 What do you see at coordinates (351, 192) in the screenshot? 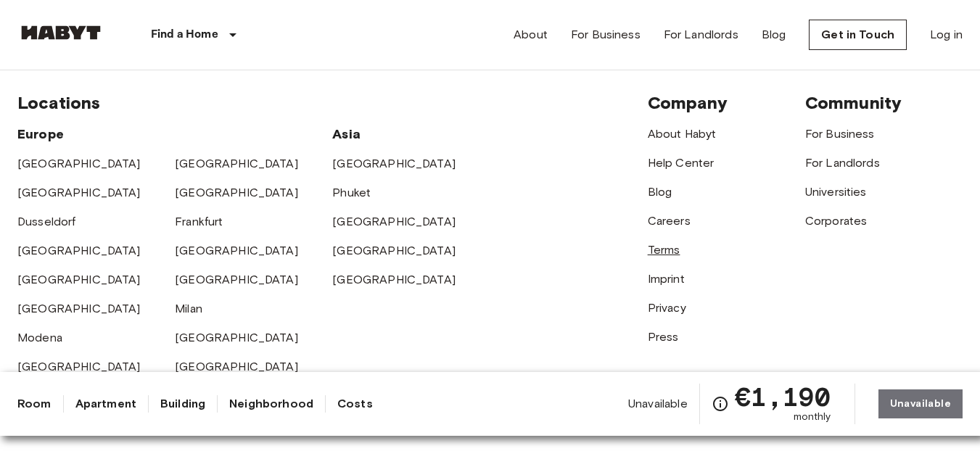
I see `a: Phuket` at bounding box center [351, 192].